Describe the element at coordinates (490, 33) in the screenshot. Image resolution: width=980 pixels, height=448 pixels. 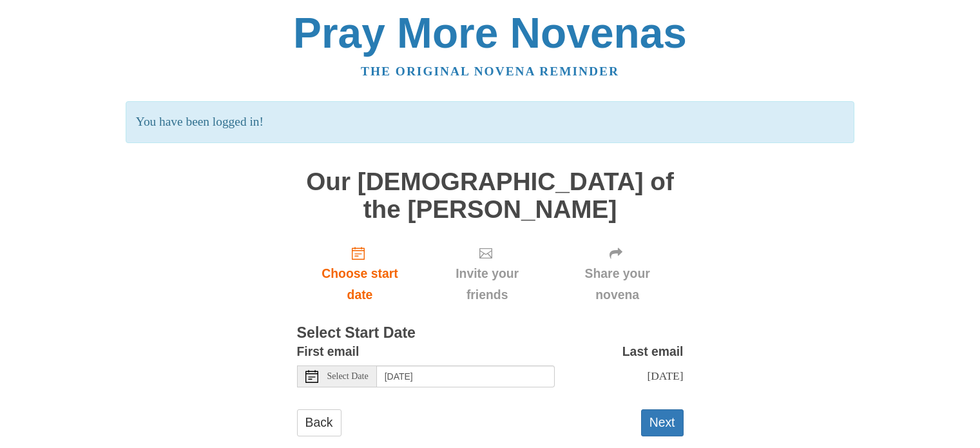
I see `a: Pray More Novenas` at that location.